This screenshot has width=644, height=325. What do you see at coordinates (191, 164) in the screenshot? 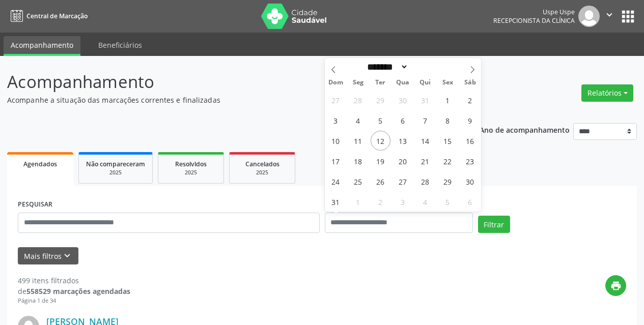
I see `span: Resolvidos` at bounding box center [191, 164].